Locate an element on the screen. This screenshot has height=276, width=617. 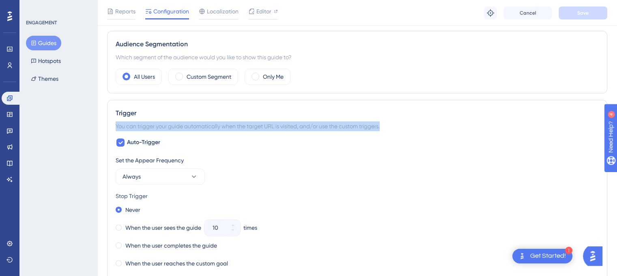
label: All Users is located at coordinates (144, 77).